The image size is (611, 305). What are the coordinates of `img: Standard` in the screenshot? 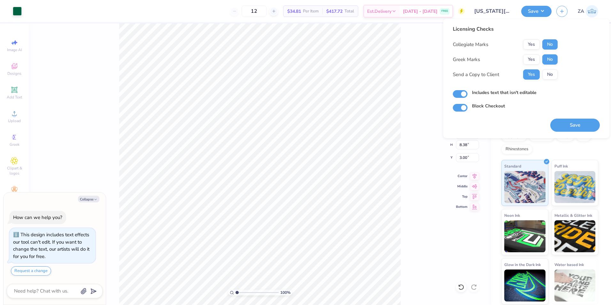 It's located at (525, 187).